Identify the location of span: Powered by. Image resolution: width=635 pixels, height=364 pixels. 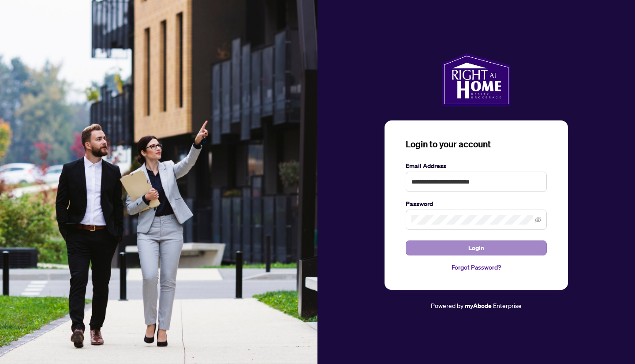
(447, 305).